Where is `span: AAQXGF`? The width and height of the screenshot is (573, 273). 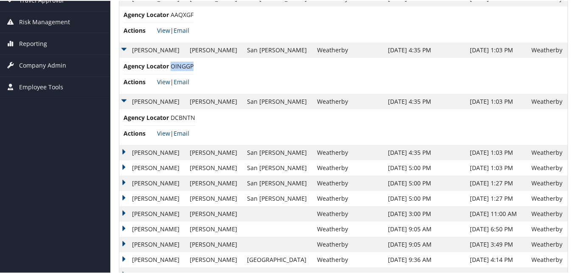 span: AAQXGF is located at coordinates (182, 14).